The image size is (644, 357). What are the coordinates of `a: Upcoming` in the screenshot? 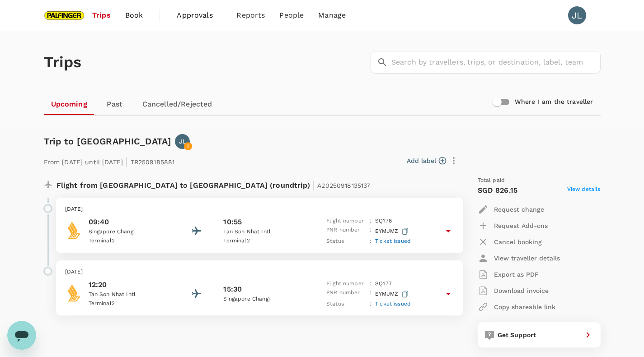 It's located at (69, 104).